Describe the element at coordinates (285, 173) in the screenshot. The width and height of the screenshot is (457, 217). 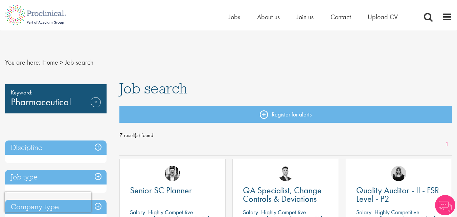
I see `a: Joshua Godden` at that location.